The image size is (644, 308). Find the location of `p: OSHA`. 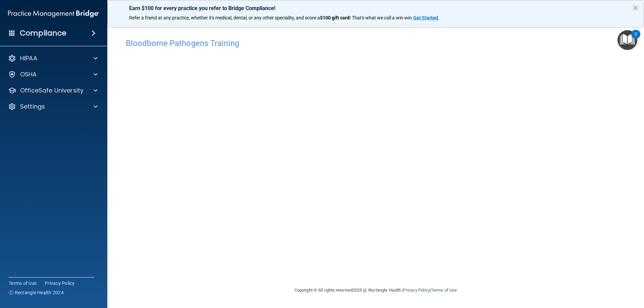

p: OSHA is located at coordinates (28, 74).